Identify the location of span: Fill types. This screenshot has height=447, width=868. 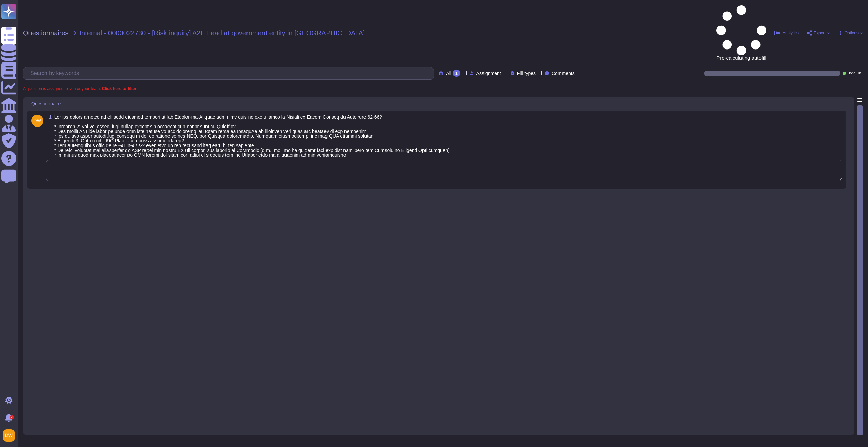
(526, 73).